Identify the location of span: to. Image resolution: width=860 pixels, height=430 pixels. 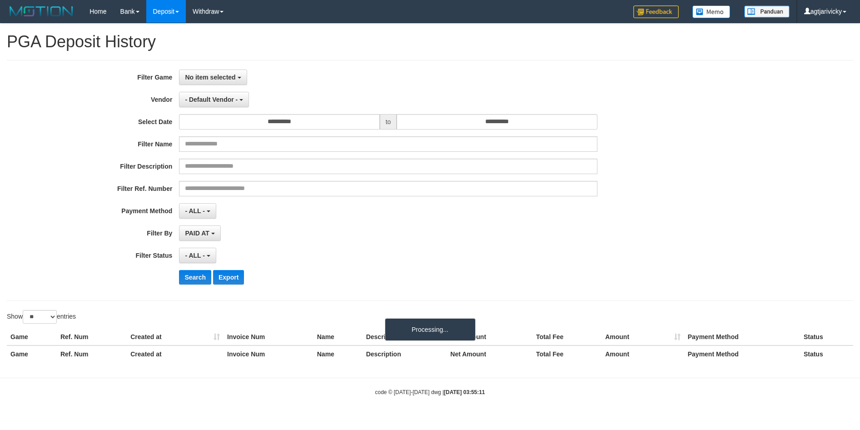
(389, 122).